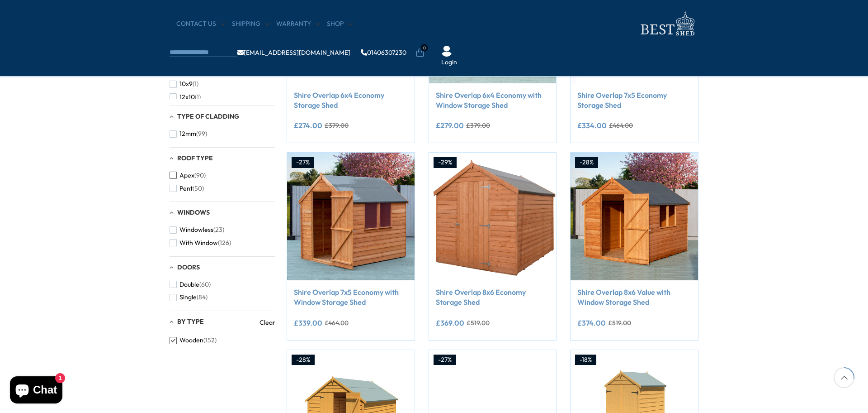 The height and width of the screenshot is (413, 868). Describe the element at coordinates (195, 158) in the screenshot. I see `span: Roof Type` at that location.